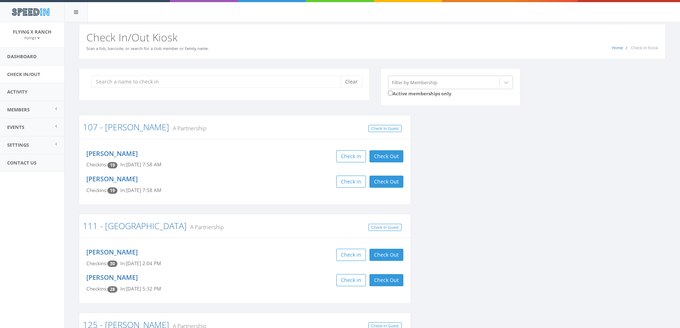 The width and height of the screenshot is (680, 328). What do you see at coordinates (147, 48) in the screenshot?
I see `small: Scan a fob, barcode, or search for a club member or family name.` at bounding box center [147, 48].